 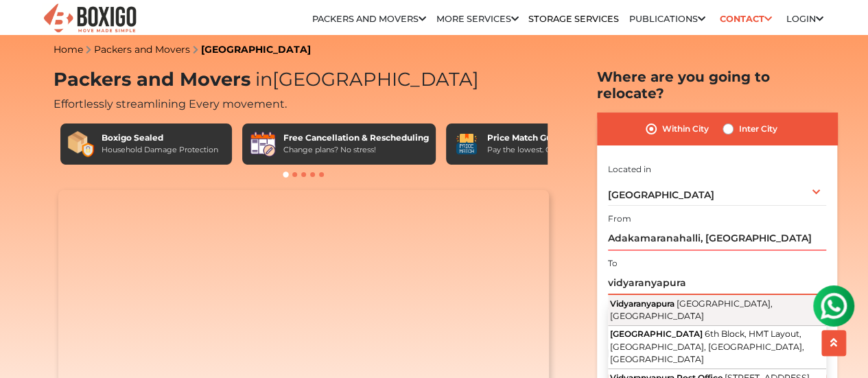 I want to click on img: whatsapp-icon.svg, so click(x=27, y=27).